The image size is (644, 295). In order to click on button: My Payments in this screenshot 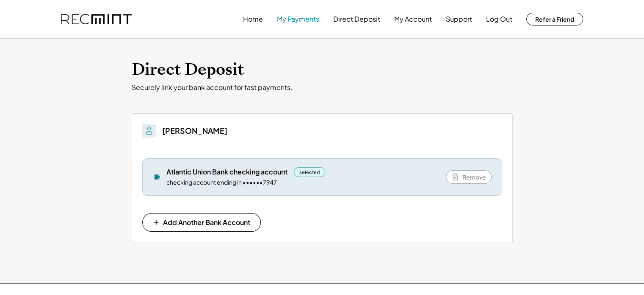, I will do `click(298, 19)`.